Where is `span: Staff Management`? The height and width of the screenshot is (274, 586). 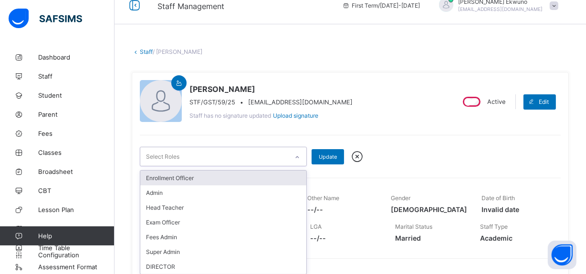
span: Staff Management is located at coordinates (191, 6).